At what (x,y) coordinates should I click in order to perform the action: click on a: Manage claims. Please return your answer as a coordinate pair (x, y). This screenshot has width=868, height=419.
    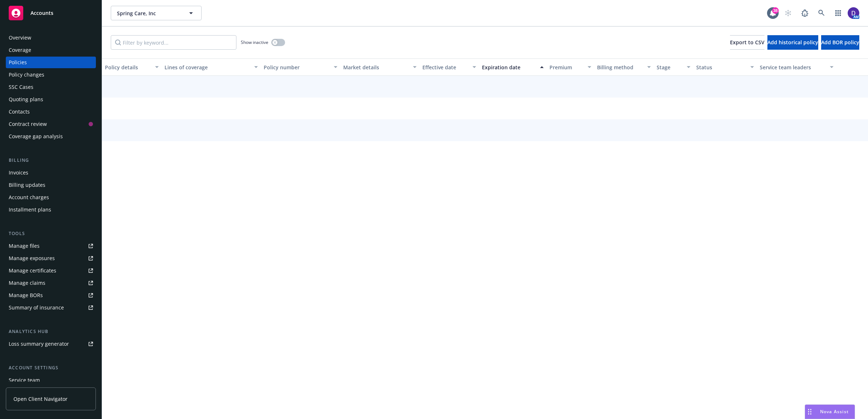
    Looking at the image, I should click on (51, 283).